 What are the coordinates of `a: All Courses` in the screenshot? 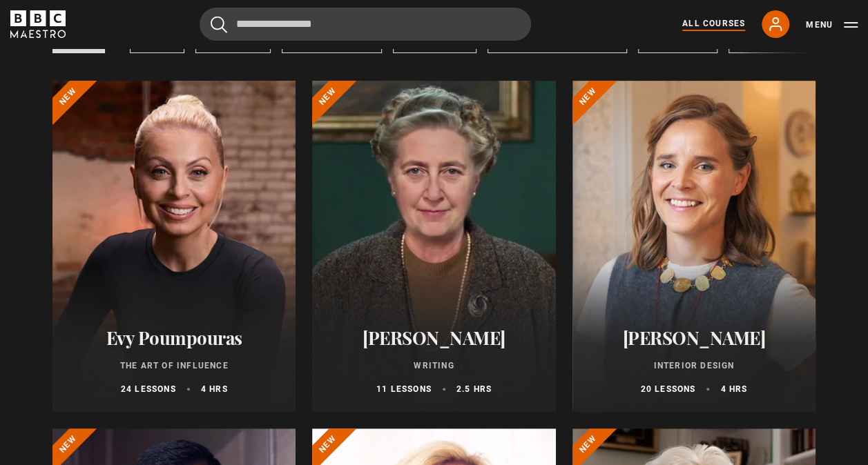 It's located at (713, 24).